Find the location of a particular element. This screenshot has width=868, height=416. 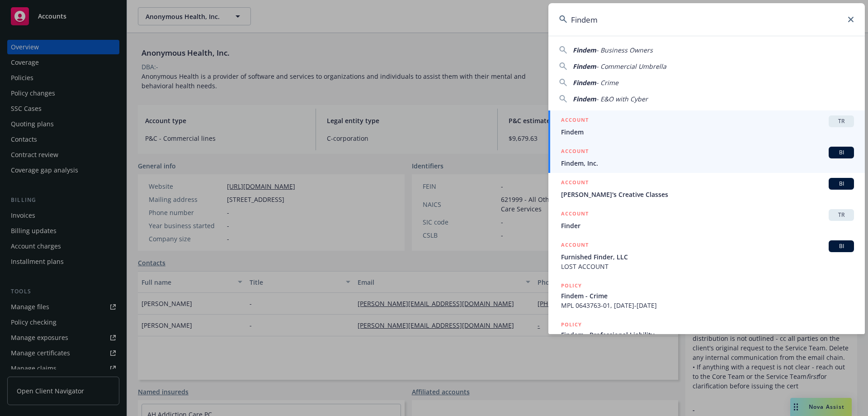

span: - E&O with Cyber is located at coordinates (622, 98).